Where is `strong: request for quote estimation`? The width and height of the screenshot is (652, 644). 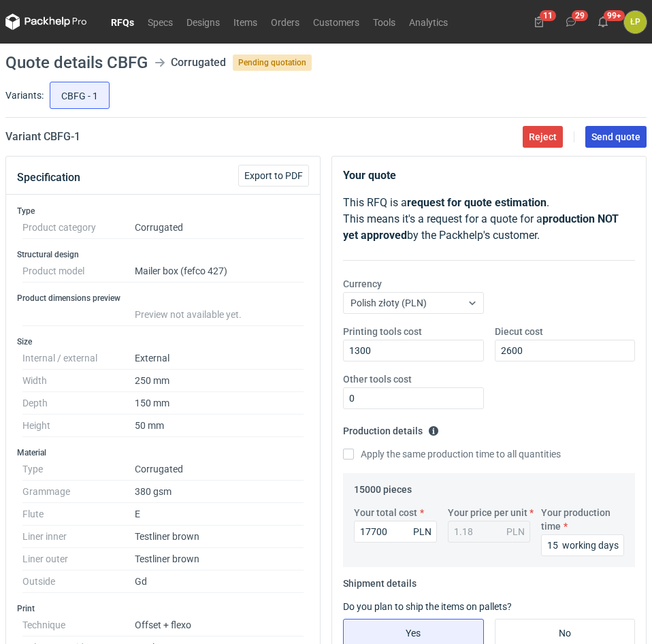
strong: request for quote estimation is located at coordinates (476, 202).